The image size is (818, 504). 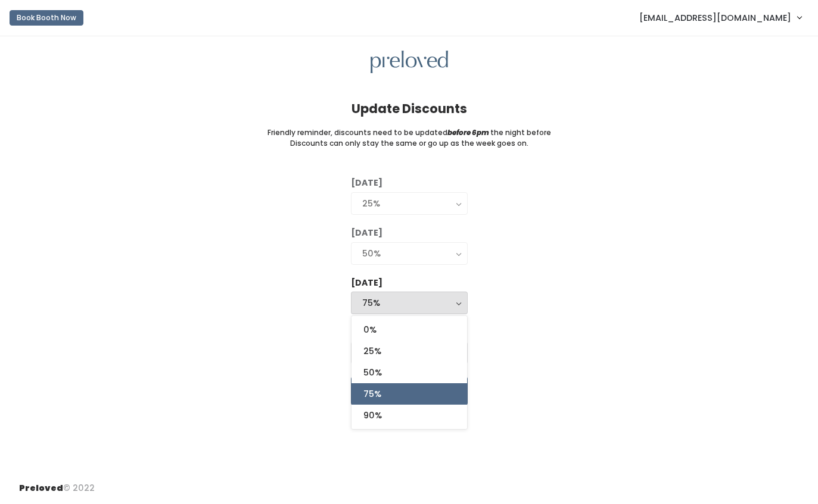 What do you see at coordinates (372, 373) in the screenshot?
I see `span: 50%` at bounding box center [372, 373].